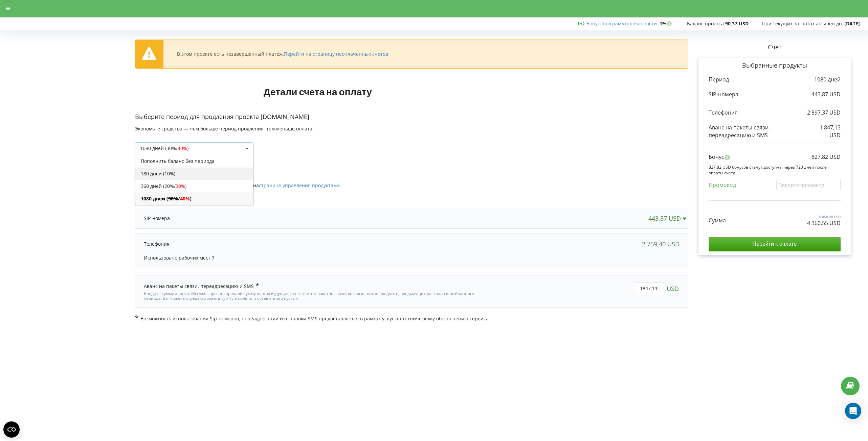 The height and width of the screenshot is (441, 868). What do you see at coordinates (282, 54) in the screenshot?
I see `div: В этом проекте есть незавершенный платеж.` at bounding box center [282, 54].